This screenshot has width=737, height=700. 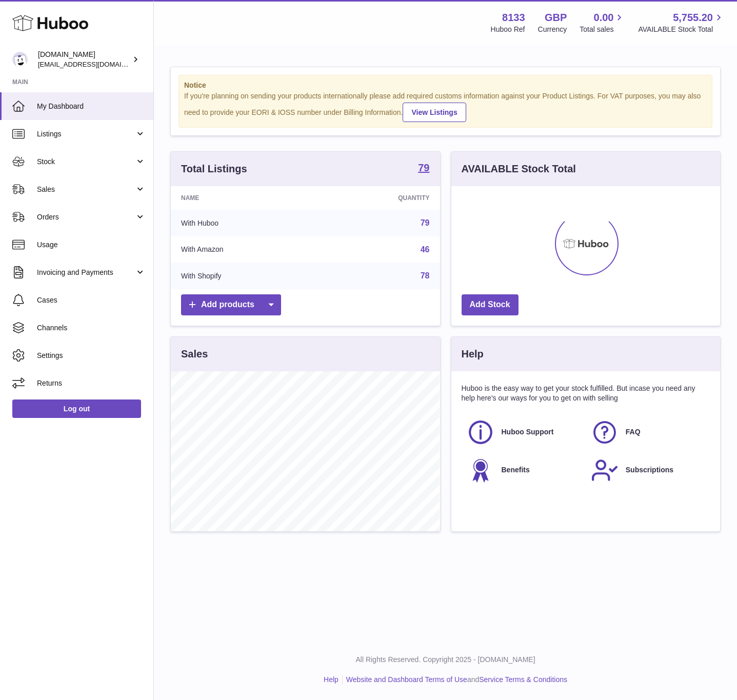 What do you see at coordinates (693, 17) in the screenshot?
I see `span: 5,755.20` at bounding box center [693, 17].